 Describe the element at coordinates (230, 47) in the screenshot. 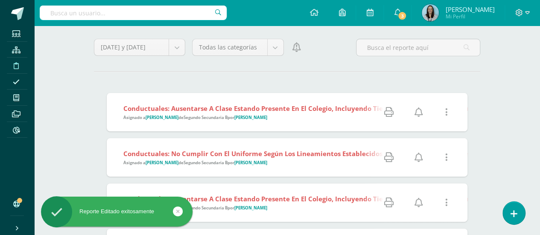

I see `span: Todas las categorías` at that location.